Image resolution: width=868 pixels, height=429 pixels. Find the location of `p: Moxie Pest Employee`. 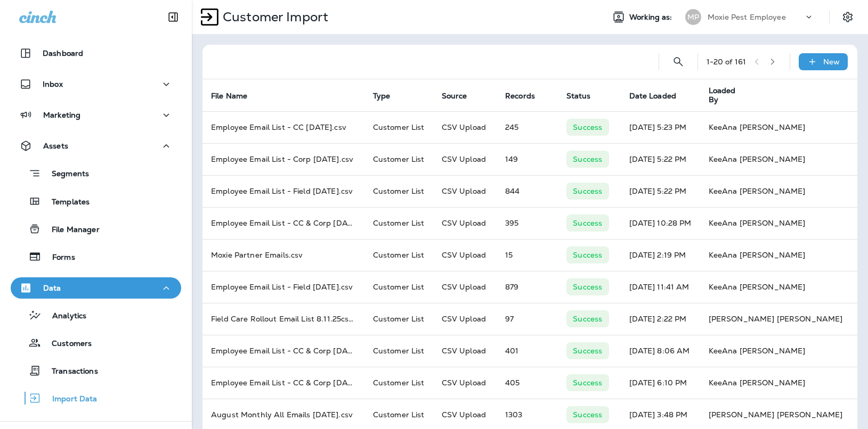

p: Moxie Pest Employee is located at coordinates (746, 17).